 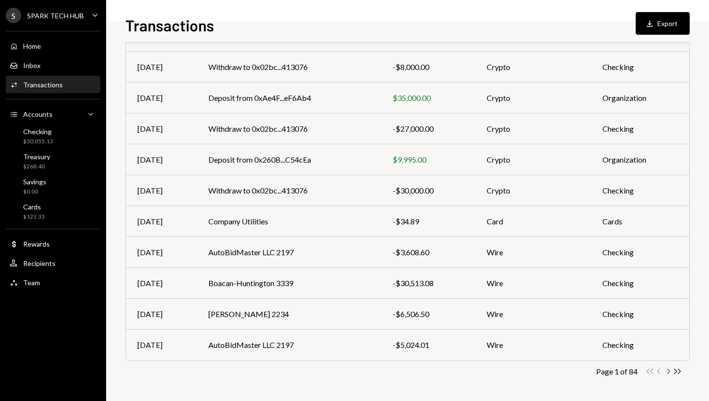 I want to click on td: Card, so click(x=533, y=221).